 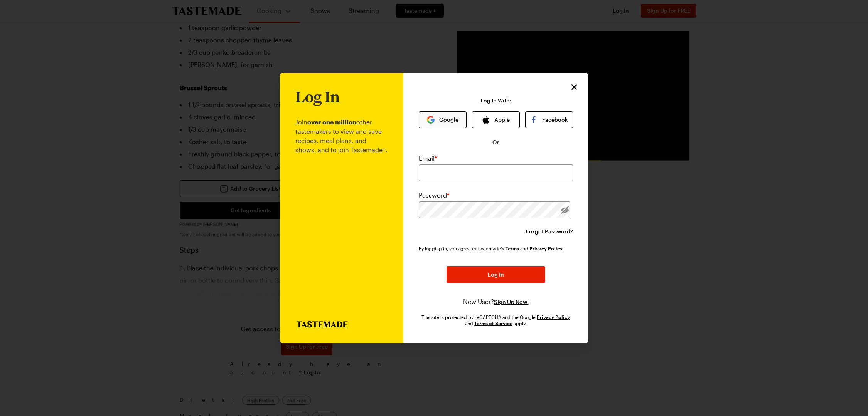 I want to click on span: Log In, so click(x=496, y=275).